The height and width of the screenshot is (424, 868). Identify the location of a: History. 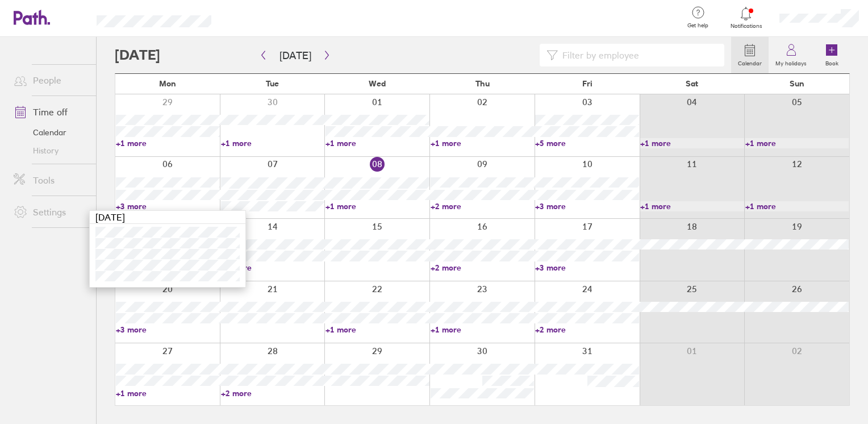
(50, 151).